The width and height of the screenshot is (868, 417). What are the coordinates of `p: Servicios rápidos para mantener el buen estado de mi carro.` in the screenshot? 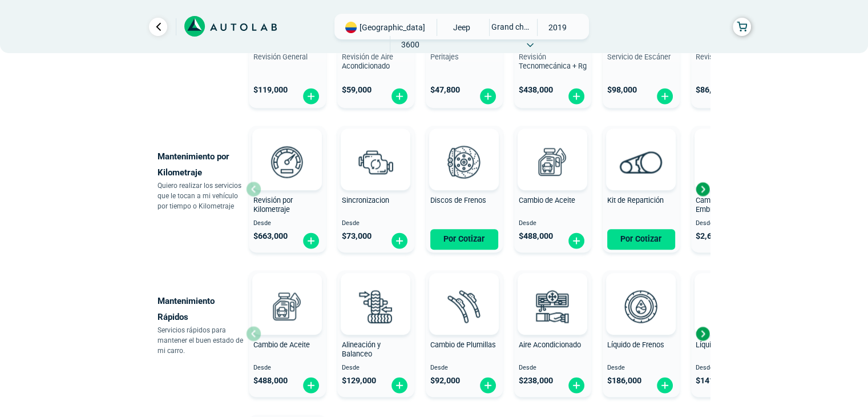 It's located at (202, 341).